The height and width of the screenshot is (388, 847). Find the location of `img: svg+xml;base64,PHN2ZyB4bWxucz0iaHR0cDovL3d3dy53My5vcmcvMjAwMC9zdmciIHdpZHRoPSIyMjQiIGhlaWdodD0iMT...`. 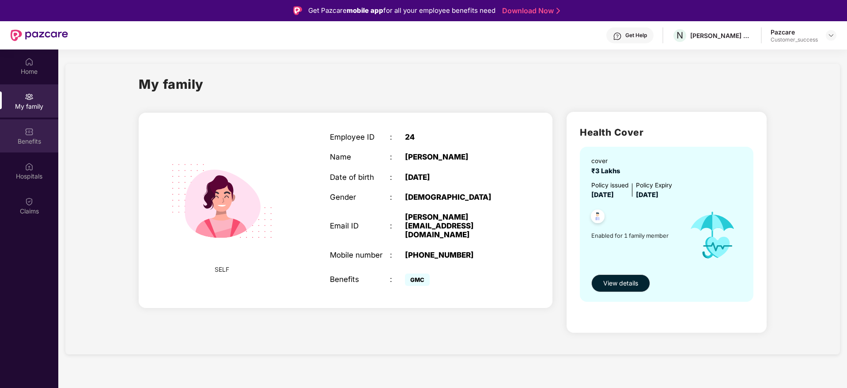

img: svg+xml;base64,PHN2ZyB4bWxucz0iaHR0cDovL3d3dy53My5vcmcvMjAwMC9zdmciIHdpZHRoPSIyMjQiIGhlaWdodD0iMT... is located at coordinates (222, 201).